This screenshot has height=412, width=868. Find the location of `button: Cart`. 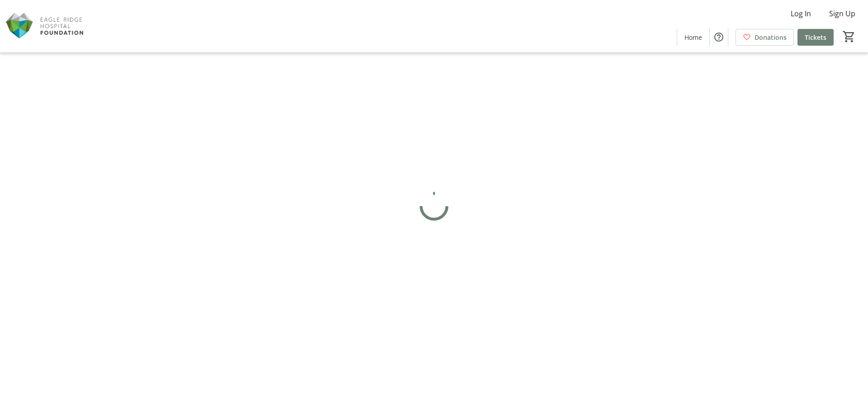

button: Cart is located at coordinates (849, 37).